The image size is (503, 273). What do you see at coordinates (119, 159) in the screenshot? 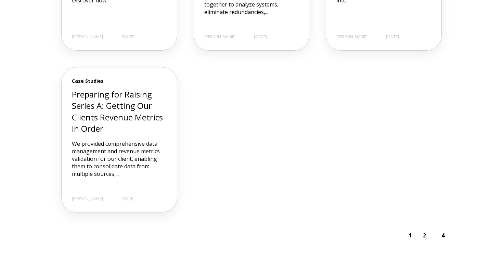
I see `p: We provided comprehensive data management and revenue metrics validation for our client, enabling...` at bounding box center [119, 159].